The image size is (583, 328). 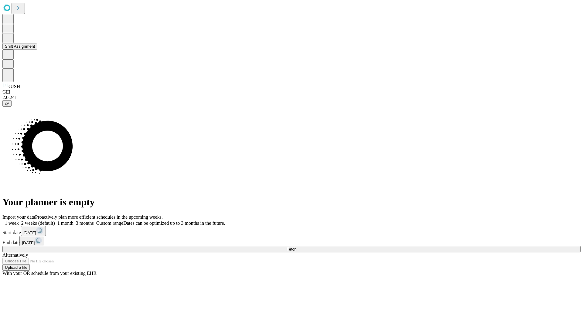 What do you see at coordinates (12, 223) in the screenshot?
I see `span: 1 week` at bounding box center [12, 223].